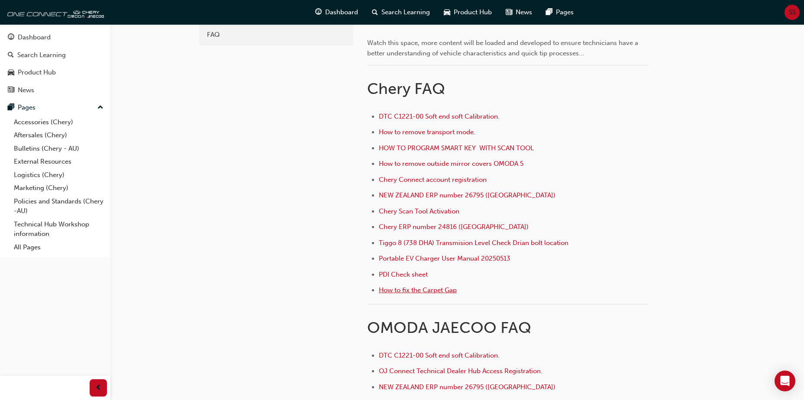 Image resolution: width=804 pixels, height=400 pixels. Describe the element at coordinates (418, 290) in the screenshot. I see `a: How to fix the Carpet Gap` at that location.